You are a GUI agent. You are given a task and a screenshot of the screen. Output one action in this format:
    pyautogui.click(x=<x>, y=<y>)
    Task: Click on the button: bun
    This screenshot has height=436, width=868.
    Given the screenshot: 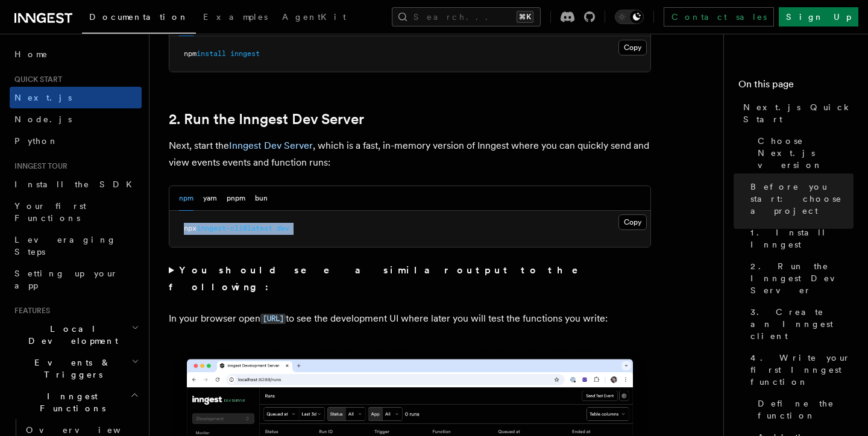 What is the action you would take?
    pyautogui.click(x=261, y=198)
    